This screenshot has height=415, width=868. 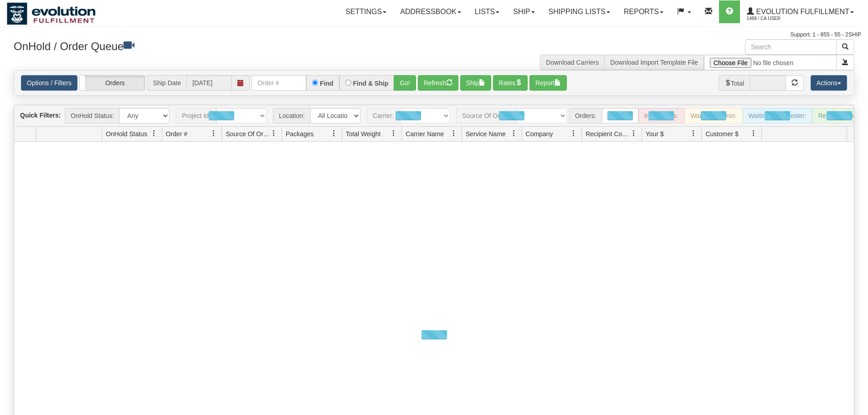 What do you see at coordinates (620, 115) in the screenshot?
I see `div: New:` at bounding box center [620, 115].